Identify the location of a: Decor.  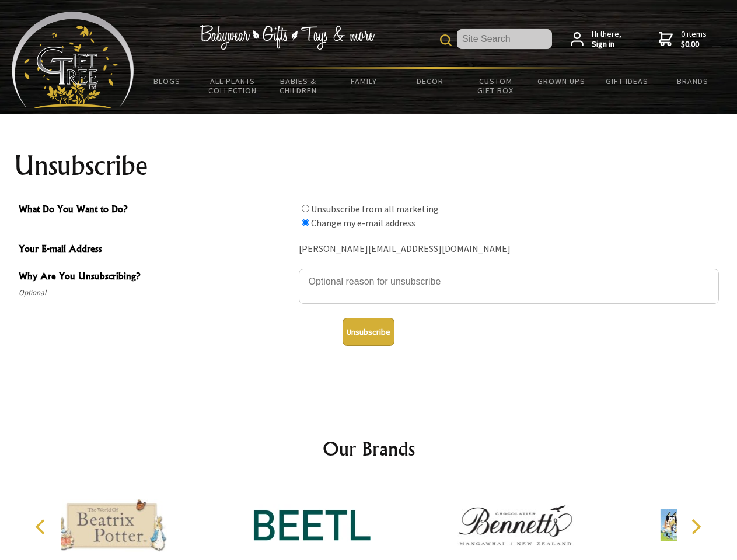
(429, 81).